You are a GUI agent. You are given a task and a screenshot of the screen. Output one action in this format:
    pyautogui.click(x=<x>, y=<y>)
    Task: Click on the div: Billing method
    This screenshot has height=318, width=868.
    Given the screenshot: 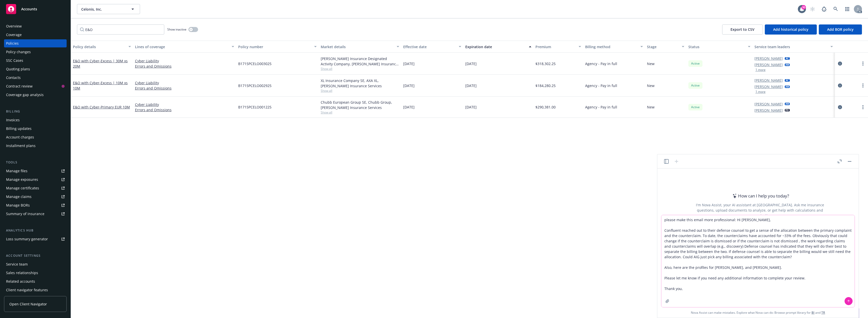 What is the action you would take?
    pyautogui.click(x=611, y=47)
    